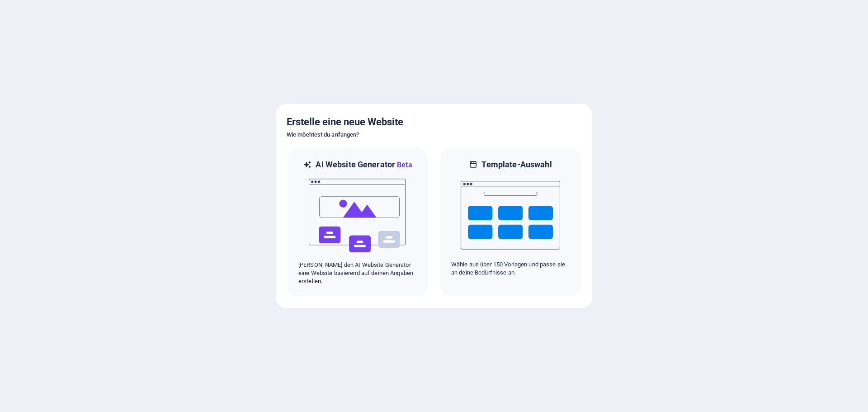 The height and width of the screenshot is (412, 868). Describe the element at coordinates (516, 165) in the screenshot. I see `h6: Template-Auswahl` at that location.